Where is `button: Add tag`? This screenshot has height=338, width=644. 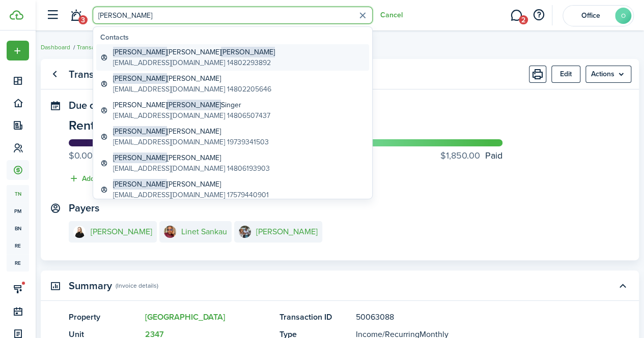 button: Add tag is located at coordinates (87, 178).